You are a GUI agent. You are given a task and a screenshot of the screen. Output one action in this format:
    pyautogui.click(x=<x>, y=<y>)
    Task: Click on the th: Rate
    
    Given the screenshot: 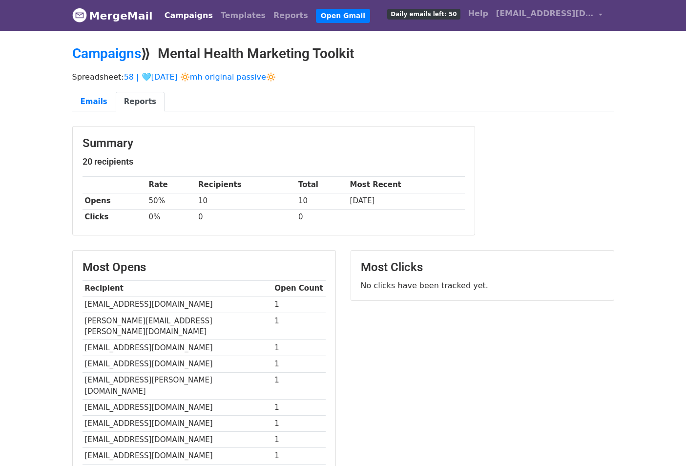 What is the action you would take?
    pyautogui.click(x=171, y=185)
    